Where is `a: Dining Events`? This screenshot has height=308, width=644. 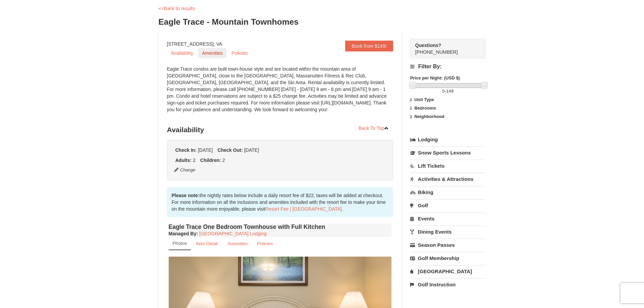 a: Dining Events is located at coordinates (448, 232).